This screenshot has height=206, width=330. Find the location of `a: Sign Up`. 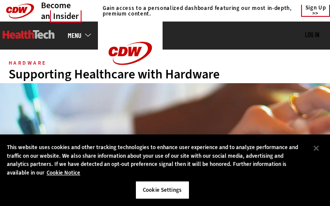

a: Sign Up is located at coordinates (315, 11).